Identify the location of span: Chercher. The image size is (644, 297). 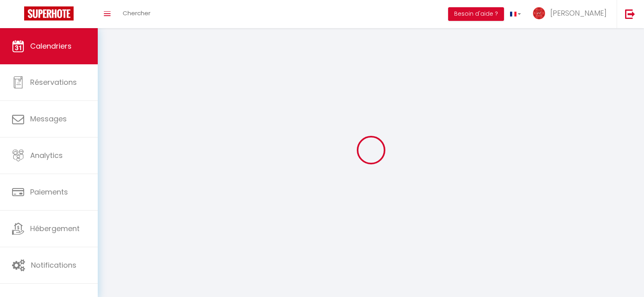
(136, 13).